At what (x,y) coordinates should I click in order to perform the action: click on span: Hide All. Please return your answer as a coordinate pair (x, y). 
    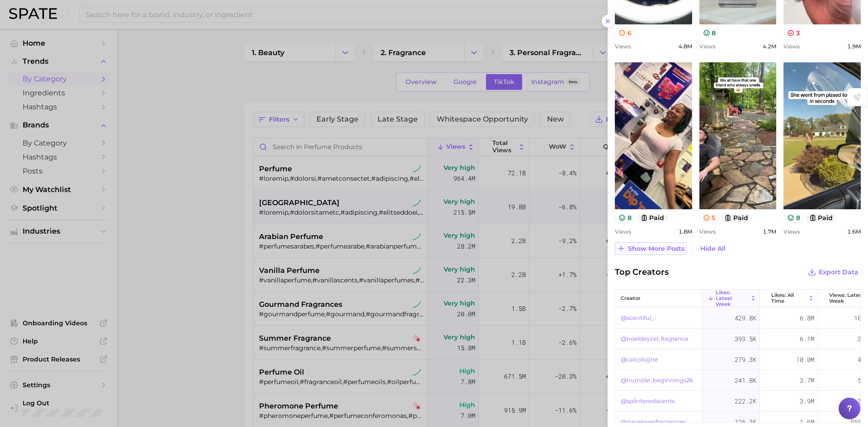
    Looking at the image, I should click on (713, 249).